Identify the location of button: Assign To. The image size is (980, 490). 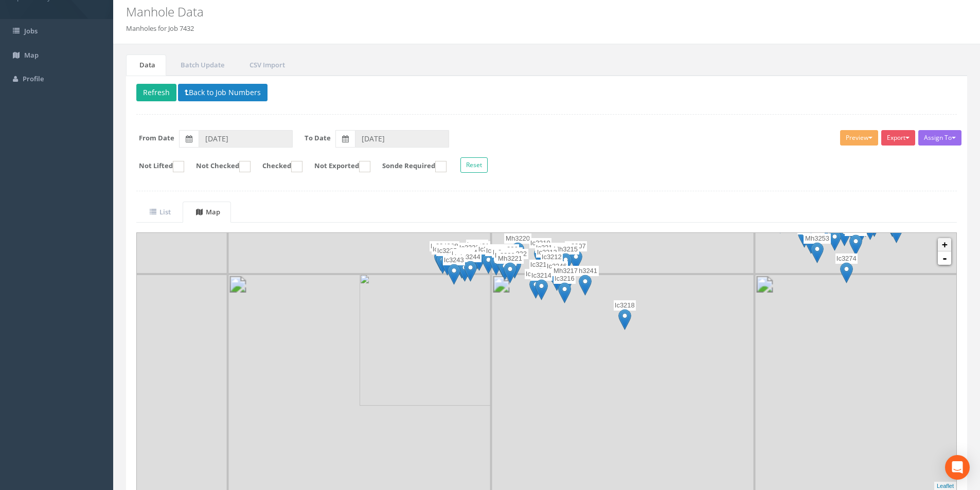
(940, 138).